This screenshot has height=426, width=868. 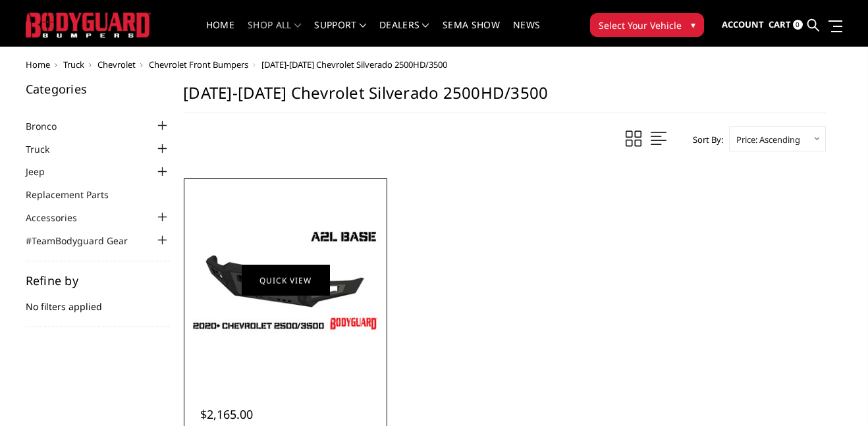 What do you see at coordinates (404, 33) in the screenshot?
I see `a: Dealers` at bounding box center [404, 33].